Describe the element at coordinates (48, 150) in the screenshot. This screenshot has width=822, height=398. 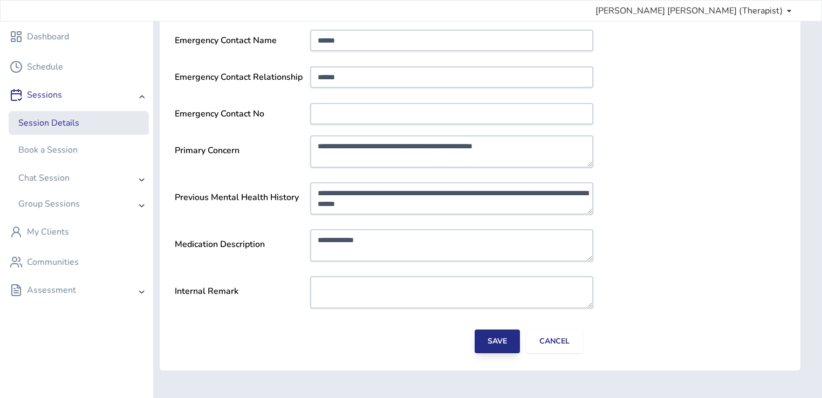
I see `div: Book a Session` at that location.